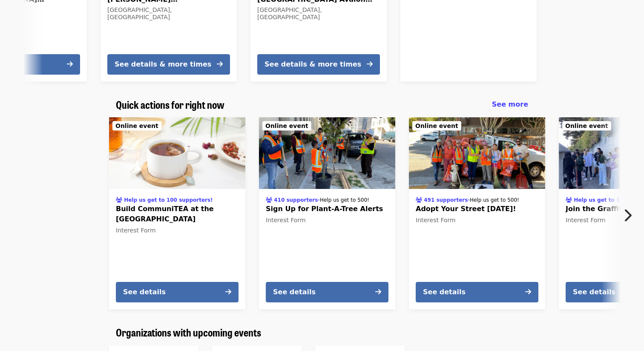 The height and width of the screenshot is (351, 644). Describe the element at coordinates (327, 209) in the screenshot. I see `span: Sign Up for Plant-A-Tree Alerts` at that location.